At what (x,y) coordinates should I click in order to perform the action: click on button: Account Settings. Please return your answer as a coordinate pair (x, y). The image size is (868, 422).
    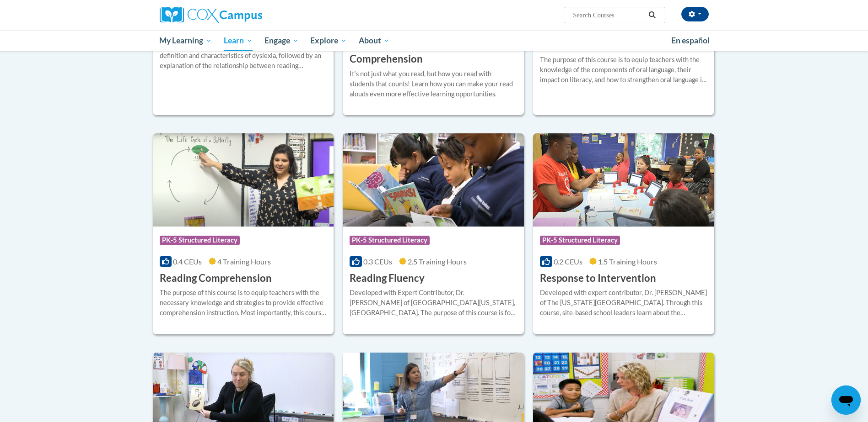
    Looking at the image, I should click on (695, 14).